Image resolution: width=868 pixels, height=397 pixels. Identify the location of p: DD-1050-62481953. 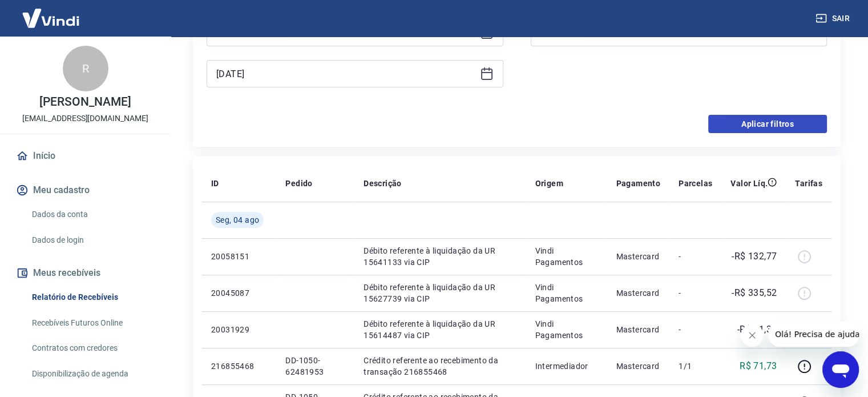
(315, 366).